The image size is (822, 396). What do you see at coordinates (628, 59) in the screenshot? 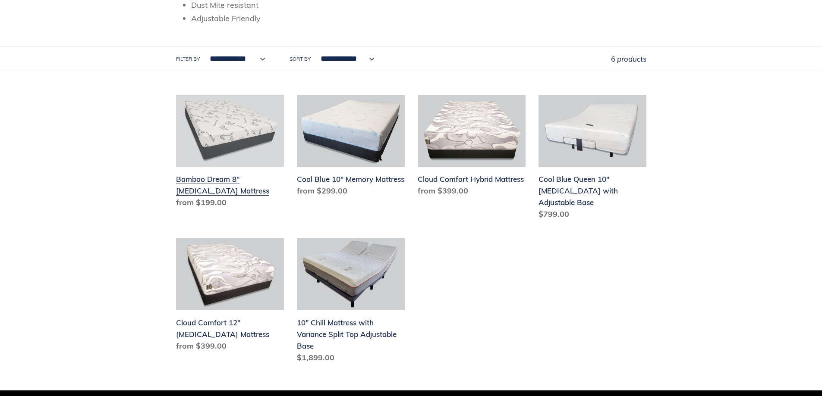
I see `span: 6 products` at bounding box center [628, 59].